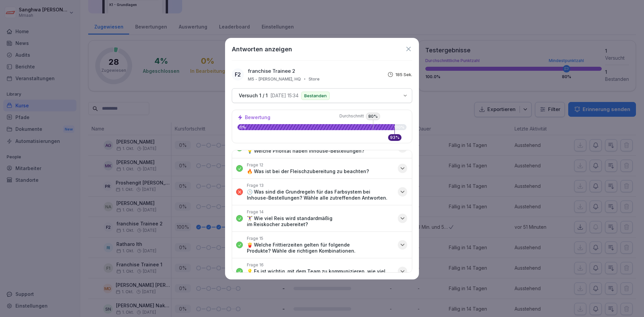  What do you see at coordinates (395, 137) in the screenshot?
I see `p: 93 %` at bounding box center [395, 137].